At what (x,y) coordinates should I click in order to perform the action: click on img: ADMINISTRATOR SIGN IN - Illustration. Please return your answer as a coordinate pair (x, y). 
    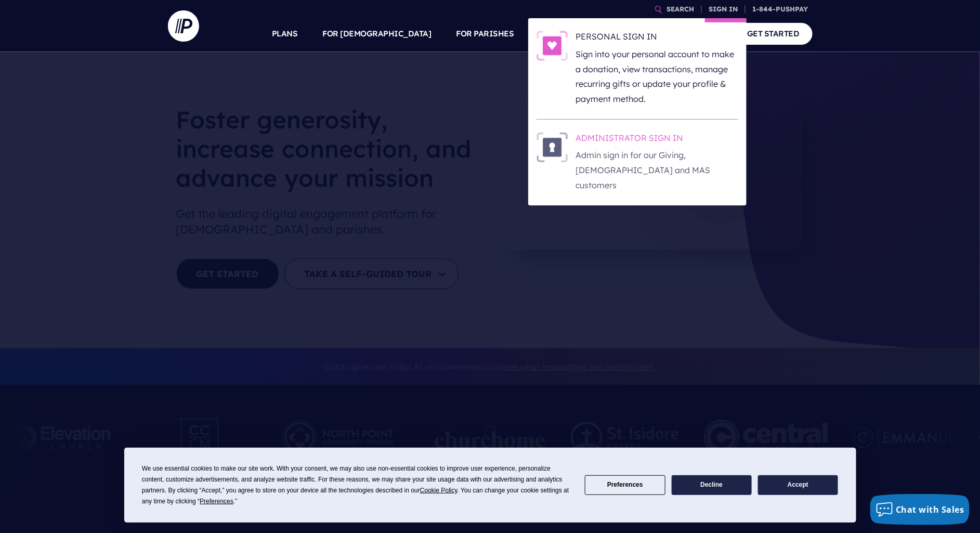
    Looking at the image, I should click on (553, 147).